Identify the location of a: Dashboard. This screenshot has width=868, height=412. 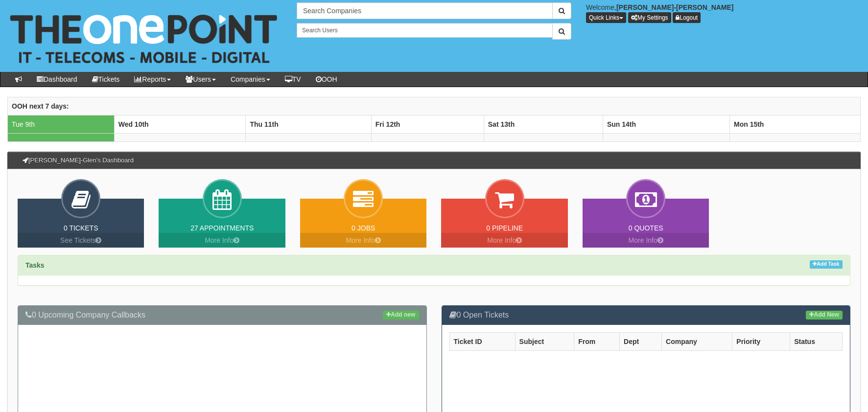
(57, 79).